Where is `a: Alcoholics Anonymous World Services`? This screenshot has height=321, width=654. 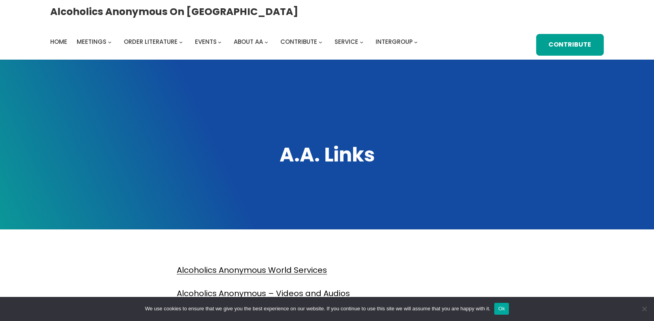 a: Alcoholics Anonymous World Services is located at coordinates (252, 270).